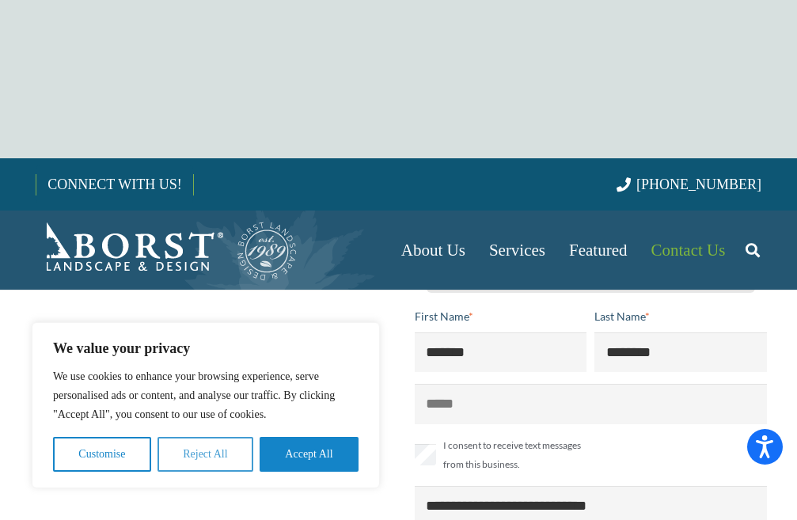  What do you see at coordinates (425, 455) in the screenshot?
I see `input: I consent to receive text messages from this business.` at bounding box center [425, 455].